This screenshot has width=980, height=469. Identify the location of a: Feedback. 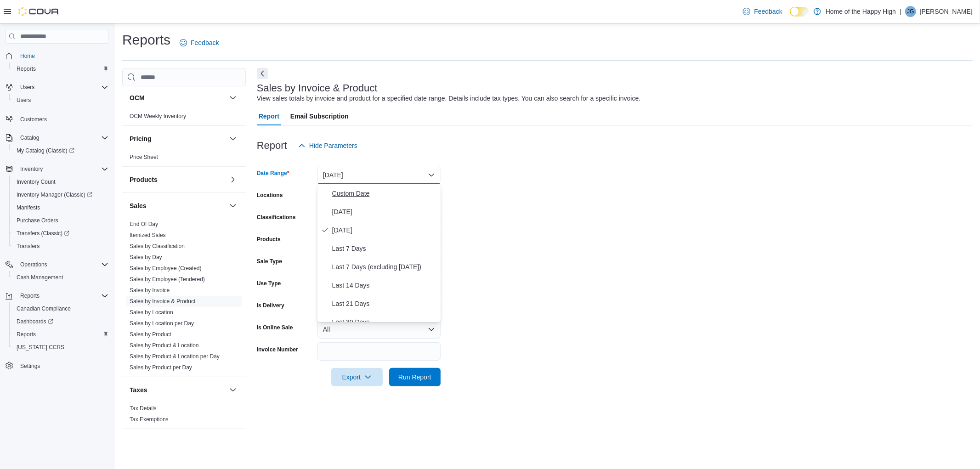
(762, 12).